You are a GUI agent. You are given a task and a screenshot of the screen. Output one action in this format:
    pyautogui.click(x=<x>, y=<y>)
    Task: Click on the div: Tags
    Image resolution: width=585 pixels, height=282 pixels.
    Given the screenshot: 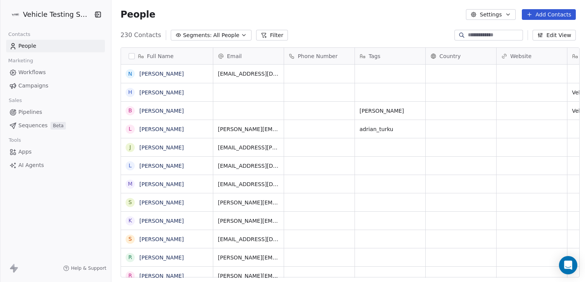 What is the action you would take?
    pyautogui.click(x=390, y=56)
    